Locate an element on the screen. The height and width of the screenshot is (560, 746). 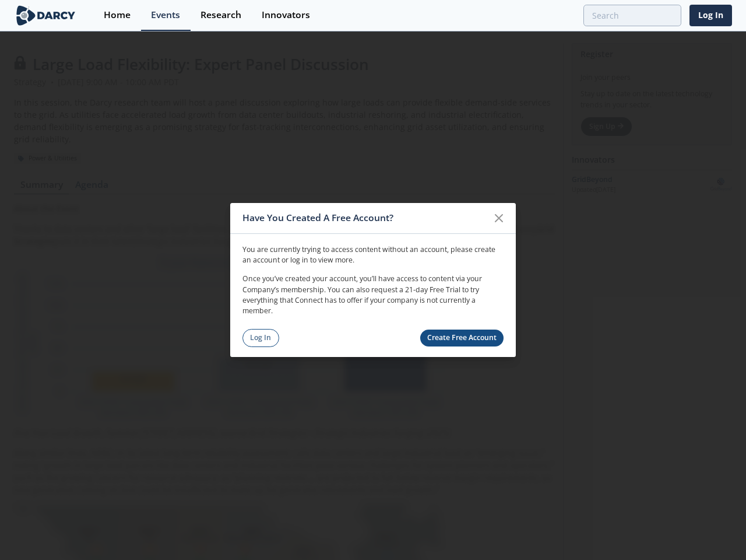
div: Research is located at coordinates (221, 16).